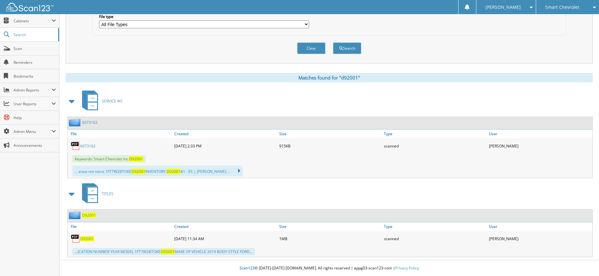 This screenshot has width=599, height=276. Describe the element at coordinates (32, 90) in the screenshot. I see `span: Admin Reports` at that location.